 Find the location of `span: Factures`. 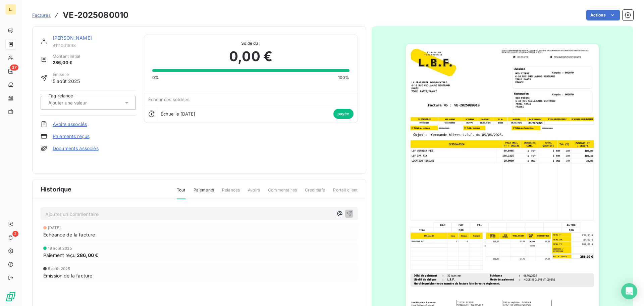

span: Factures is located at coordinates (41, 15).